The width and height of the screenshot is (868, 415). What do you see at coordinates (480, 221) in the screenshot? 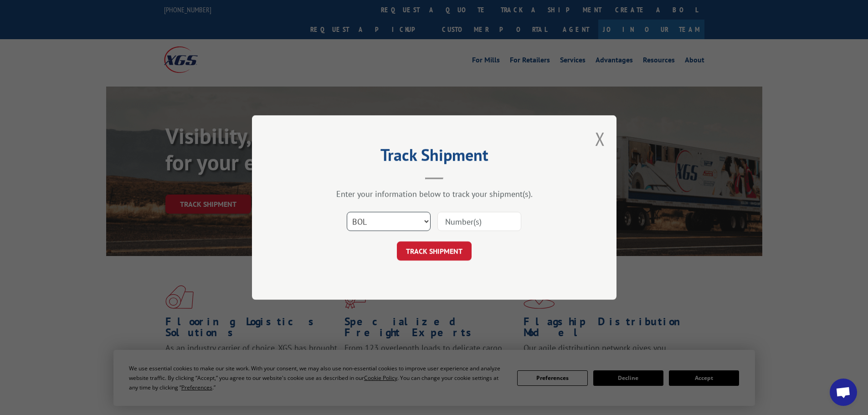
I see `input: Number(s)` at bounding box center [480, 221].